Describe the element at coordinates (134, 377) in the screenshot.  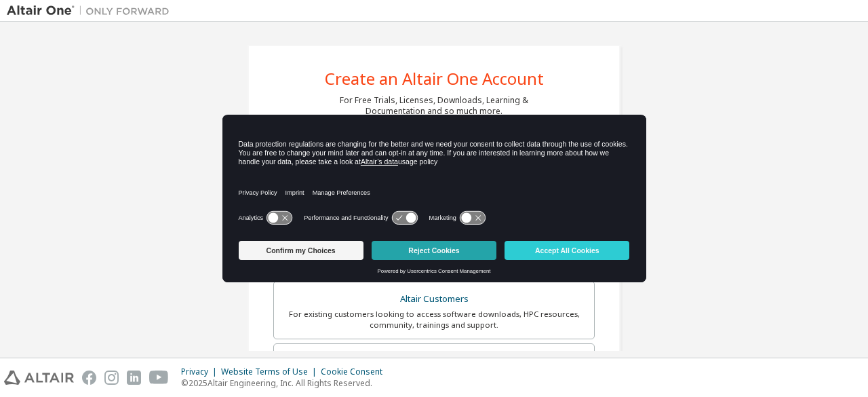
I see `img: linkedin.svg` at that location.